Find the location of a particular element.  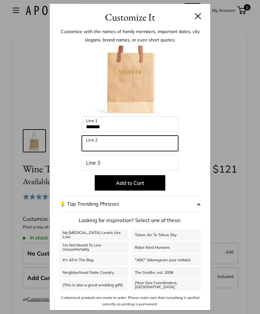

a: Tulum Air To Tahoe Sky is located at coordinates (166, 234).